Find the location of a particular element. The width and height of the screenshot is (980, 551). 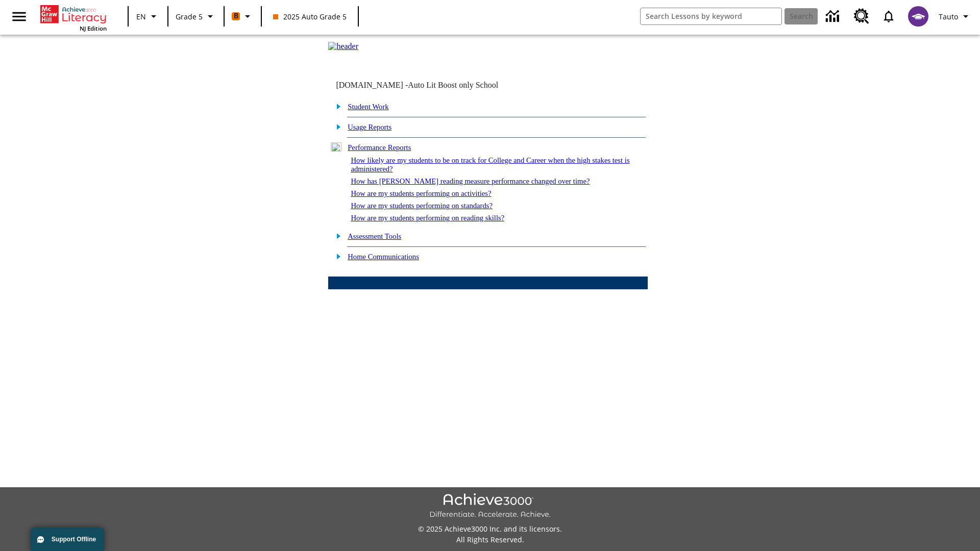

span: NJ Edition is located at coordinates (93, 28).